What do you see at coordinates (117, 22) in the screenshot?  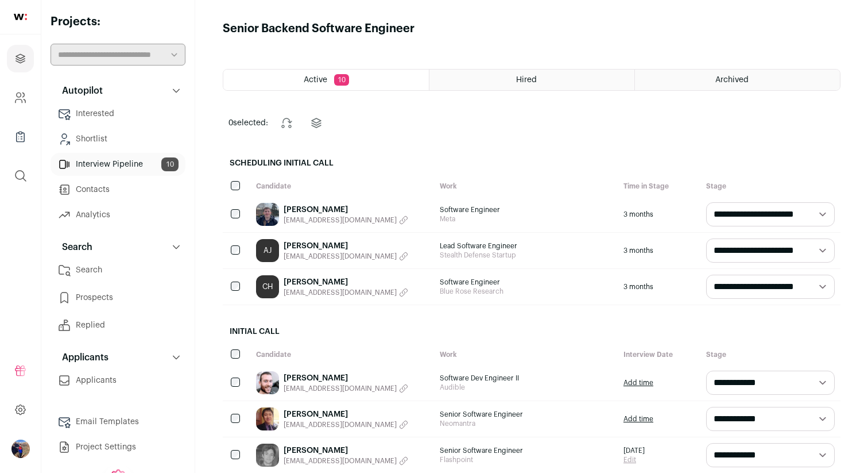 I see `h2: Projects:` at bounding box center [117, 22].